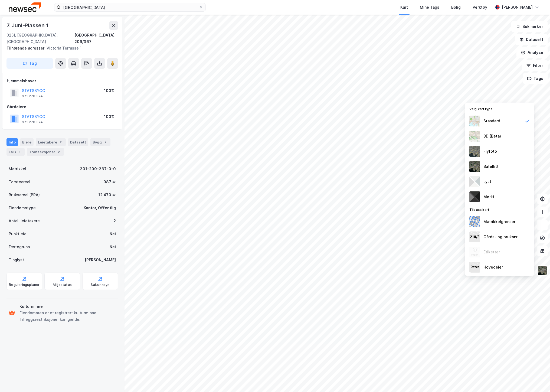  I want to click on div: Festegrunn, so click(20, 247).